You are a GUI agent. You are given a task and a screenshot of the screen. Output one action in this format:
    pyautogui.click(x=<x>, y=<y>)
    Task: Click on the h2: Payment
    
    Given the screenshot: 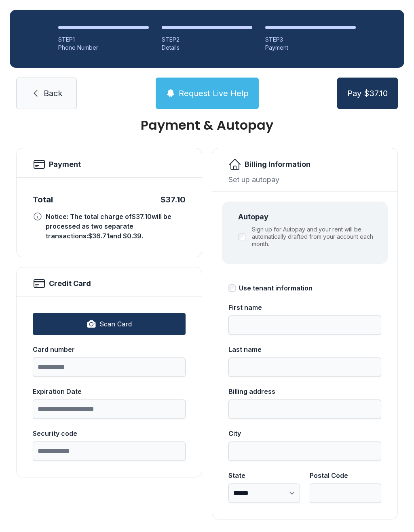 What is the action you would take?
    pyautogui.click(x=65, y=164)
    